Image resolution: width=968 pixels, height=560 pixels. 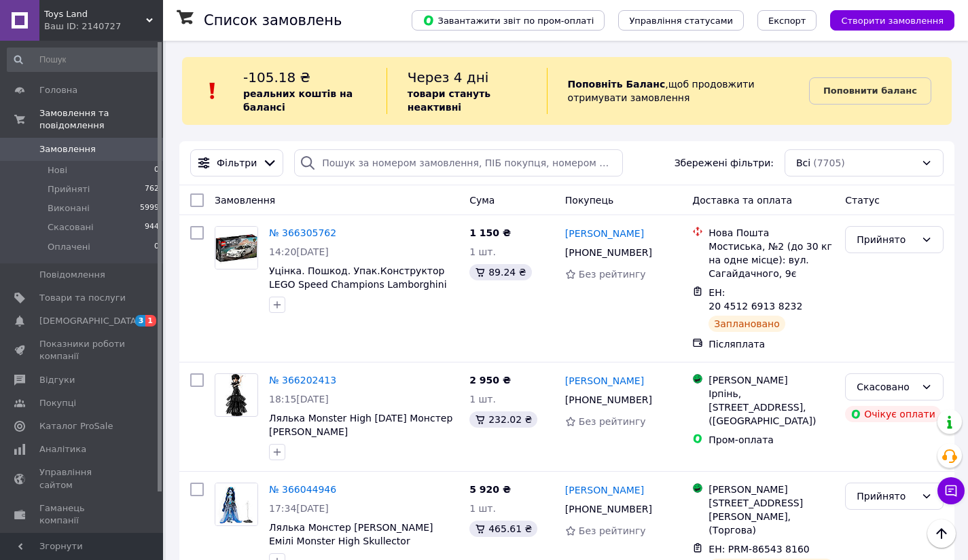 What do you see at coordinates (103, 27) in the screenshot?
I see `div: Ваш ID: 2140727` at bounding box center [103, 27].